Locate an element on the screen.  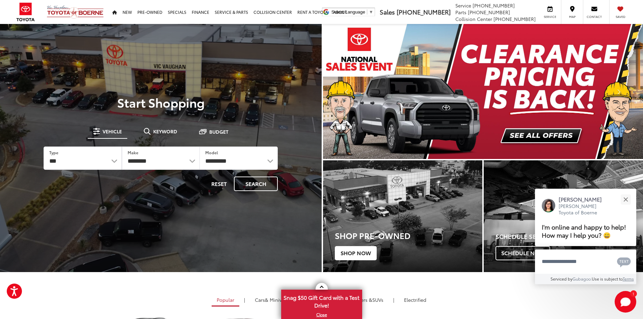
textarea: Type your message is located at coordinates (585, 262).